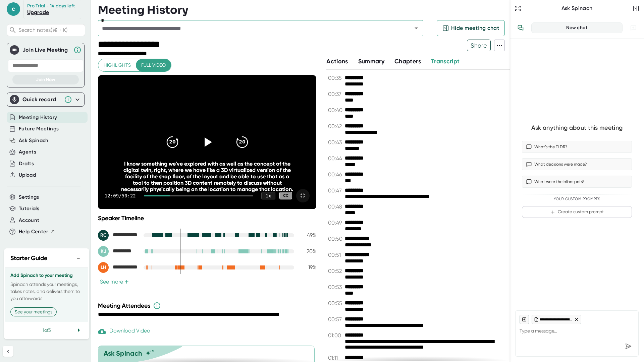 The height and width of the screenshot is (362, 644). I want to click on span: Ask Spinach, so click(34, 140).